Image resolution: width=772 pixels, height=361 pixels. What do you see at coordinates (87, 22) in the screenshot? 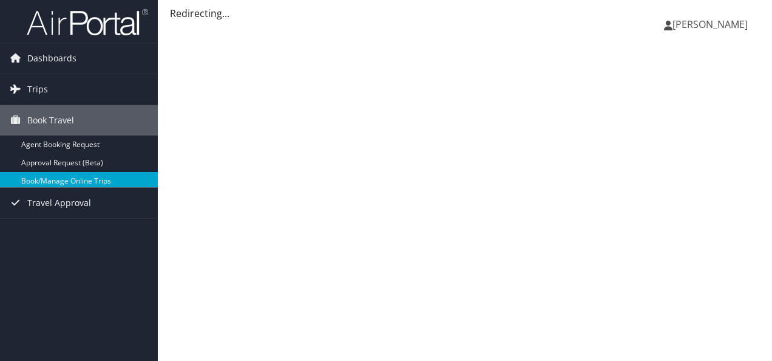
I see `img: airportal-logo.png` at bounding box center [87, 22].